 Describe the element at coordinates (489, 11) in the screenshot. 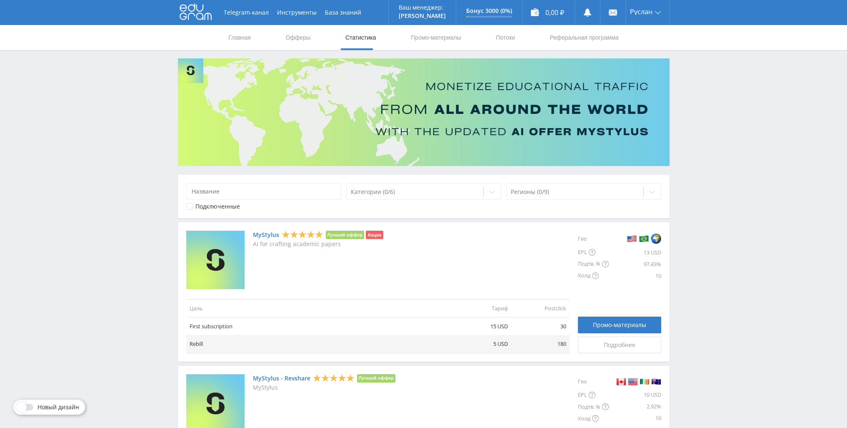

I see `p: Бонус 3000 (0%)` at that location.